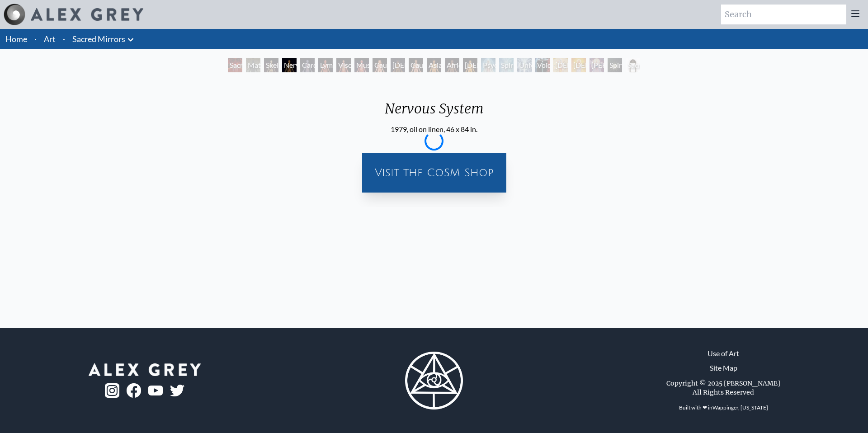 This screenshot has height=433, width=868. I want to click on div: Sacred Mirrors Frame, so click(633, 65).